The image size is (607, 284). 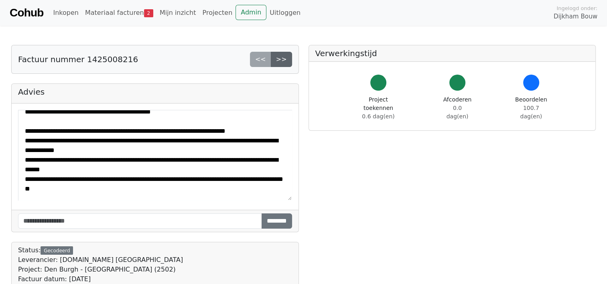 What do you see at coordinates (251, 12) in the screenshot?
I see `a: Admin` at bounding box center [251, 12].